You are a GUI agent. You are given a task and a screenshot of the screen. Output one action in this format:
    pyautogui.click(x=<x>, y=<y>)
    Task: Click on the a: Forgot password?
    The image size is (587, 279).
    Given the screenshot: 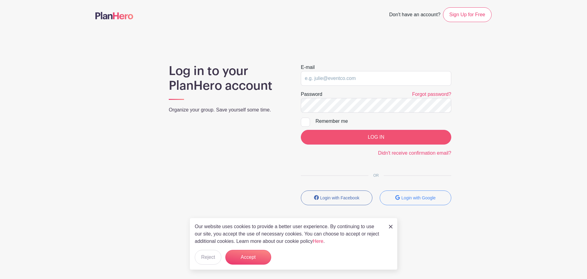 What is the action you would take?
    pyautogui.click(x=432, y=94)
    